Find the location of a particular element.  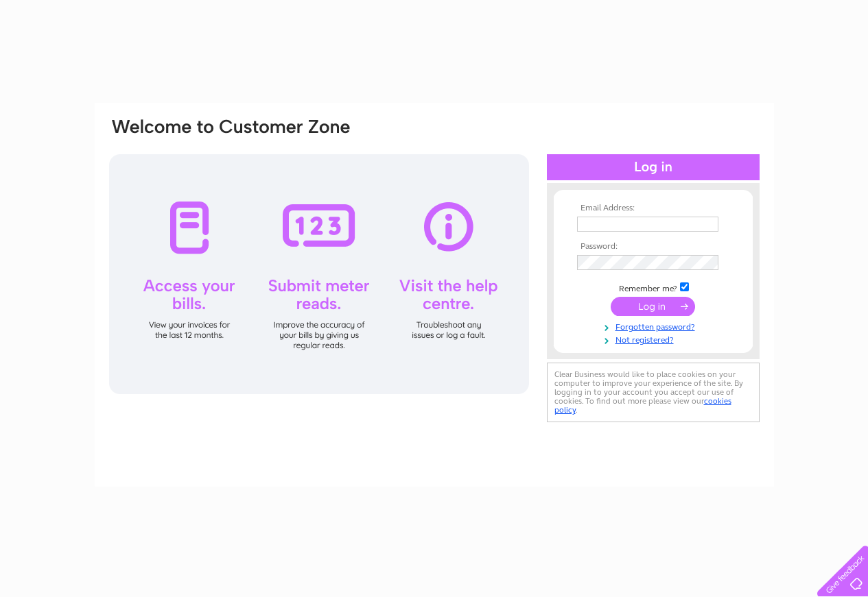

a: Not registered? is located at coordinates (655, 339).